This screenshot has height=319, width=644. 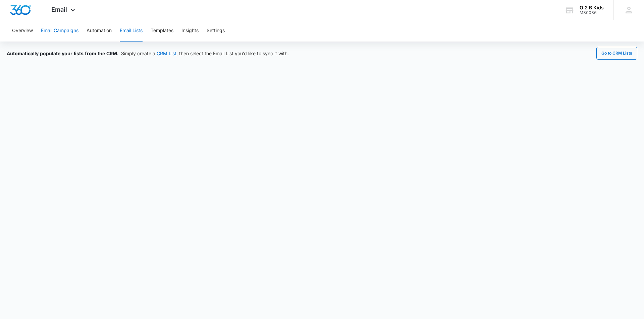 I want to click on button: Email Campaigns, so click(x=59, y=31).